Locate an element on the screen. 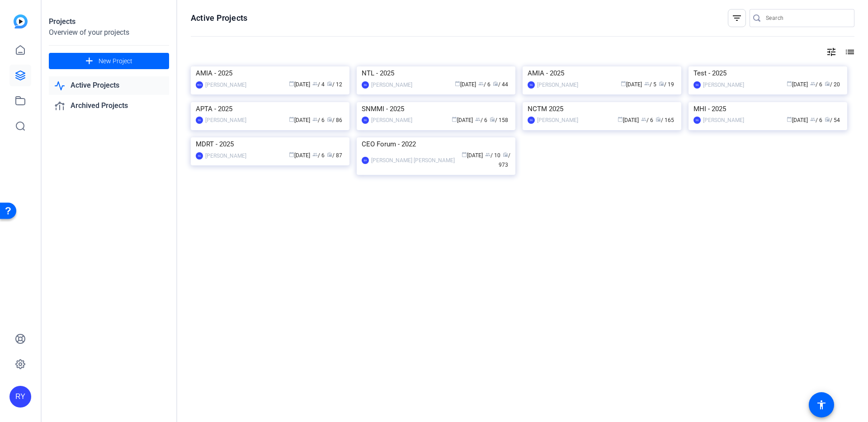 The height and width of the screenshot is (422, 868). mat-icon: filter_list is located at coordinates (737, 18).